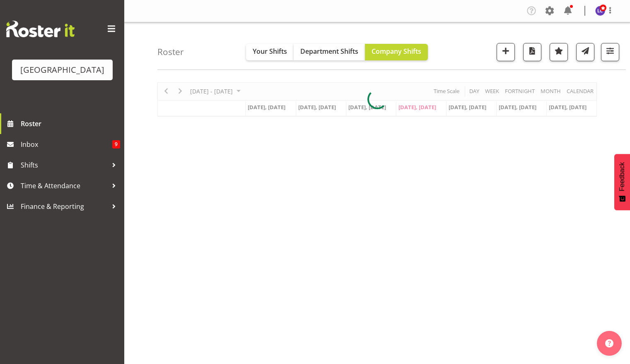 The image size is (630, 364). Describe the element at coordinates (609, 343) in the screenshot. I see `img: help-xxl-2.png` at that location.